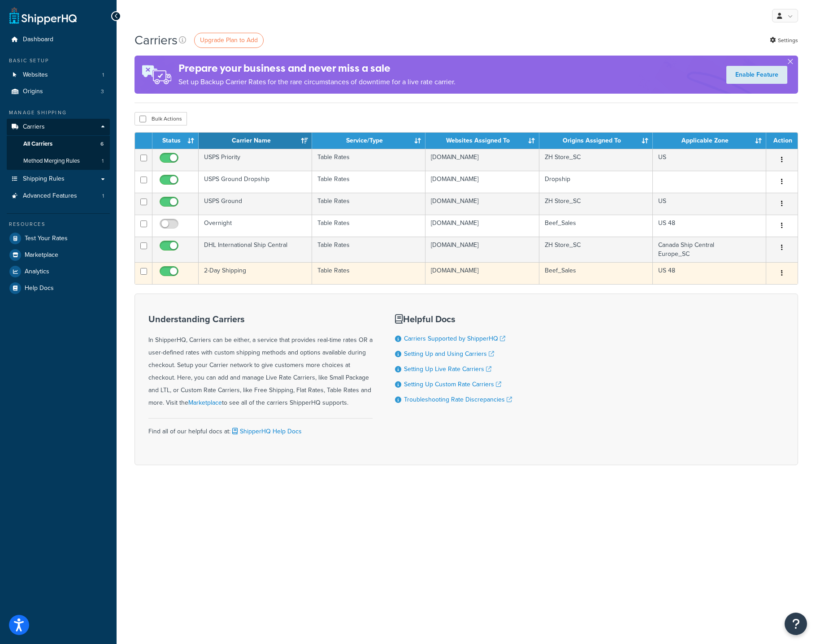  I want to click on a: Analytics, so click(58, 271).